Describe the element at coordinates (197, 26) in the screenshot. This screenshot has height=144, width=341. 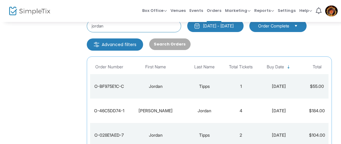
I see `img: monthly` at that location.